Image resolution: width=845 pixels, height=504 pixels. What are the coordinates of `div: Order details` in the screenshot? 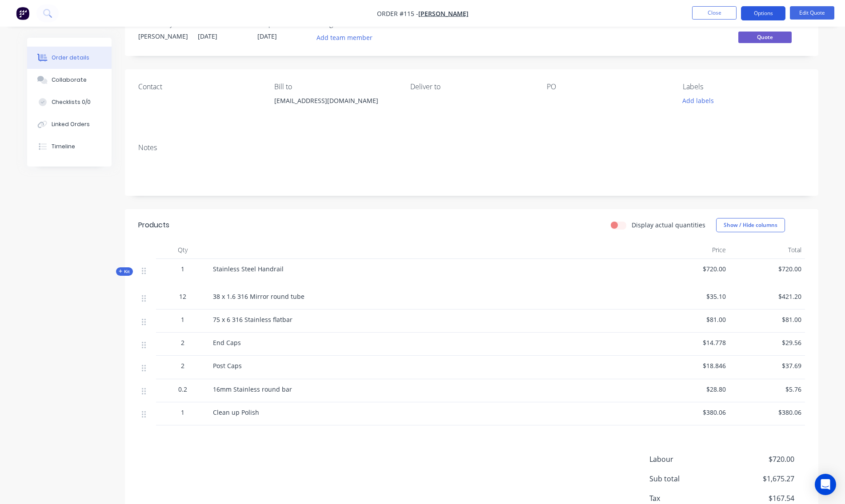 It's located at (70, 58).